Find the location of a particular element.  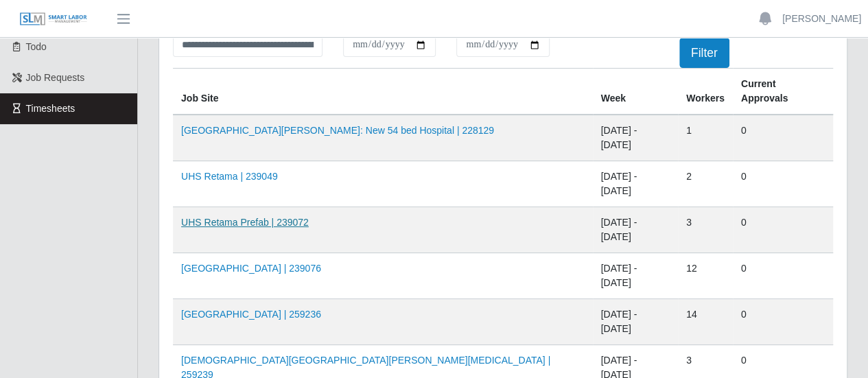

span: Todo is located at coordinates (36, 47).